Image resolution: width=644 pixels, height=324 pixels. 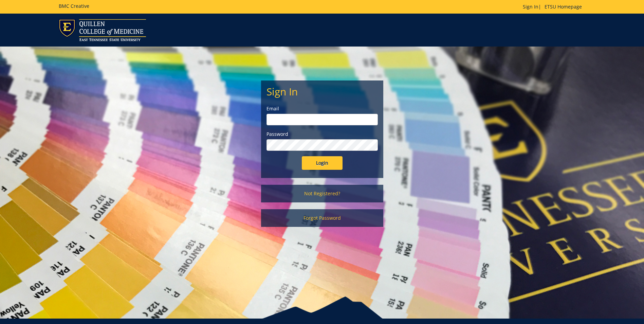 I want to click on a: Not Registered?, so click(x=322, y=194).